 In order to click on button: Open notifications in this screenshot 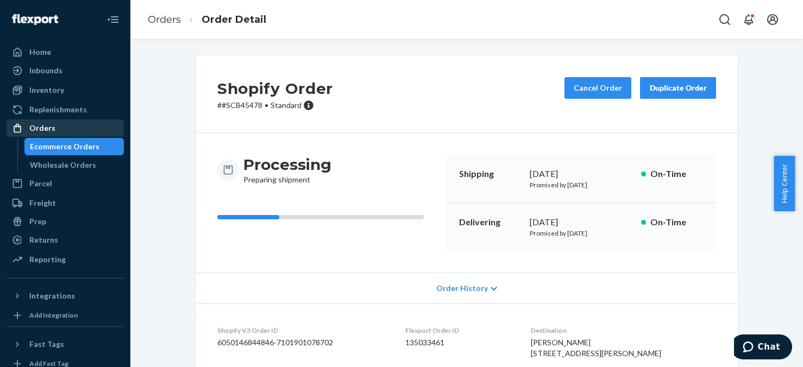, I will do `click(749, 20)`.